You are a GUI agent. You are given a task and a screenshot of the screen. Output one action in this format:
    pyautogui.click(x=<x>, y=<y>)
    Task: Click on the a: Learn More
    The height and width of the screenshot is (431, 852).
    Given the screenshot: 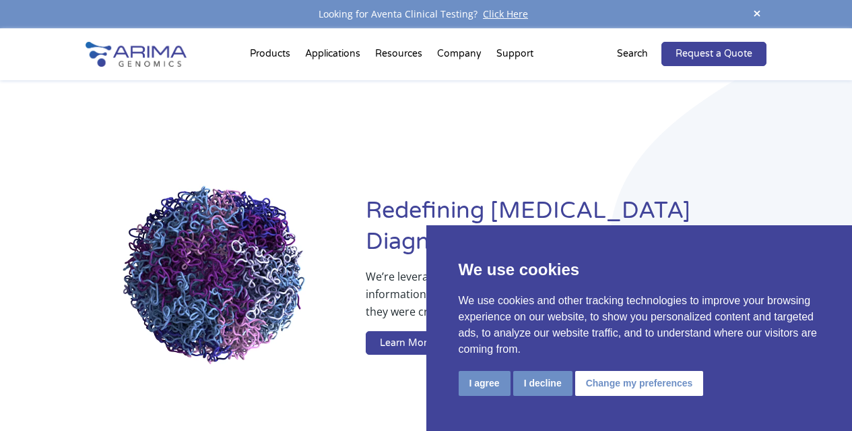 What is the action you would take?
    pyautogui.click(x=406, y=343)
    